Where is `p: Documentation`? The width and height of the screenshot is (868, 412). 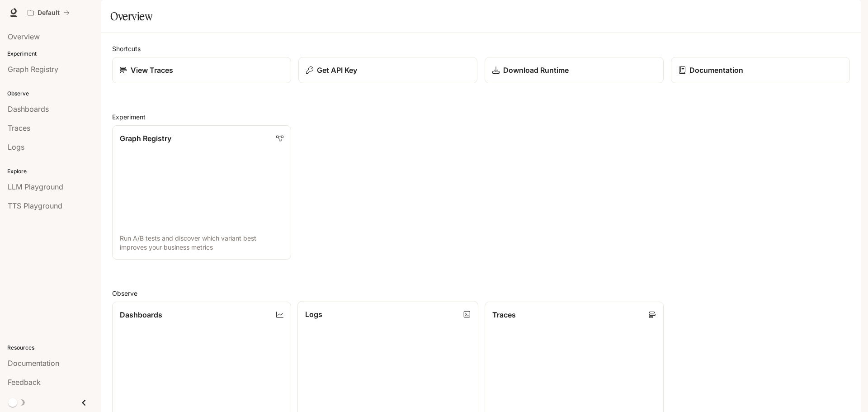 p: Documentation is located at coordinates (716, 70).